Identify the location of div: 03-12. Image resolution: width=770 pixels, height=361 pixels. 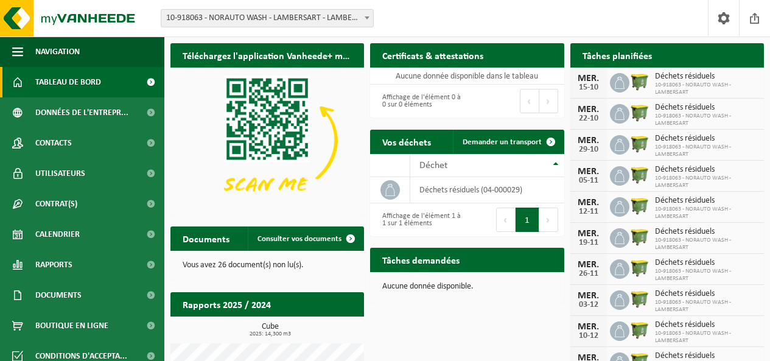
(589, 305).